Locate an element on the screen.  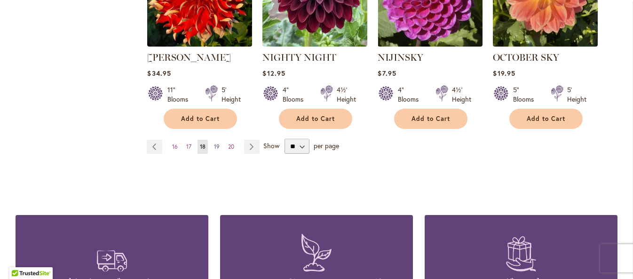
a: 19 is located at coordinates (217, 147).